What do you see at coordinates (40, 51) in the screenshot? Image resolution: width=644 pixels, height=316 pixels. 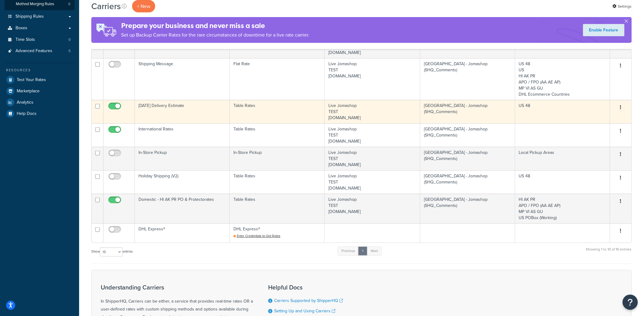 I see `a: Advanced Features 5` at bounding box center [40, 51].